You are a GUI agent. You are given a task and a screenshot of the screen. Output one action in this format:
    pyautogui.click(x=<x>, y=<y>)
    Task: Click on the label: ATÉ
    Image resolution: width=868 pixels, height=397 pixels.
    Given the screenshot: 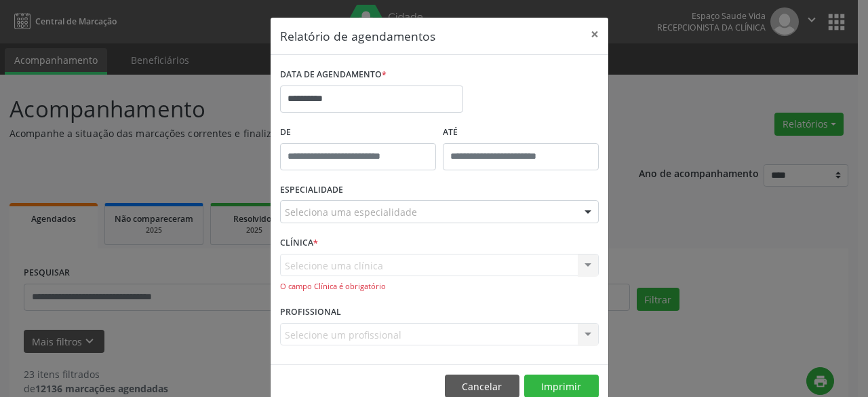 What is the action you would take?
    pyautogui.click(x=520, y=133)
    